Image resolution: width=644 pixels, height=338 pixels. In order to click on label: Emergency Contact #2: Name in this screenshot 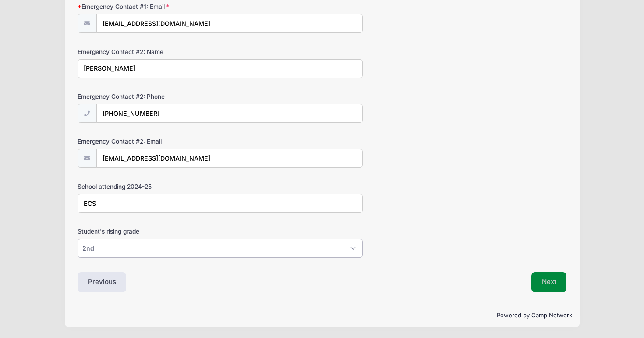, I will do `click(159, 52)`.